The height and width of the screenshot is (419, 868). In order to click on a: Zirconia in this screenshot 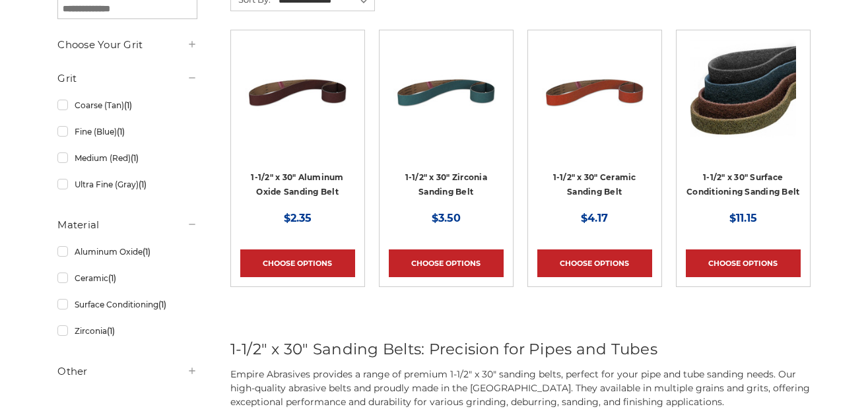, I will do `click(126, 331)`.